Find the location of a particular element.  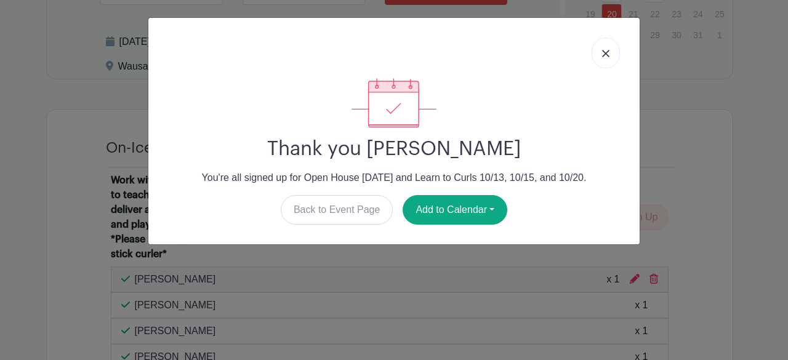

button: Add to Calendar is located at coordinates (455, 210).